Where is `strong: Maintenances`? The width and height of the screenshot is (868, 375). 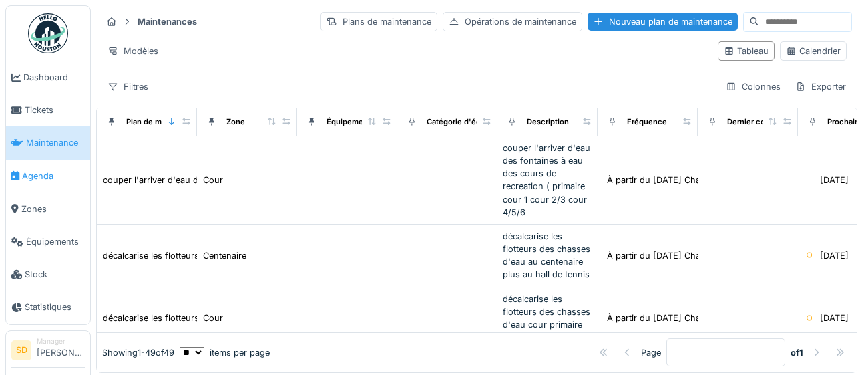 strong: Maintenances is located at coordinates (167, 21).